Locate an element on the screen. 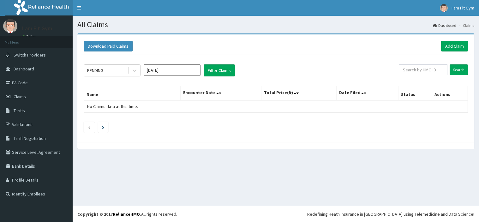 This screenshot has height=222, width=479. span: Dashboard is located at coordinates (24, 69).